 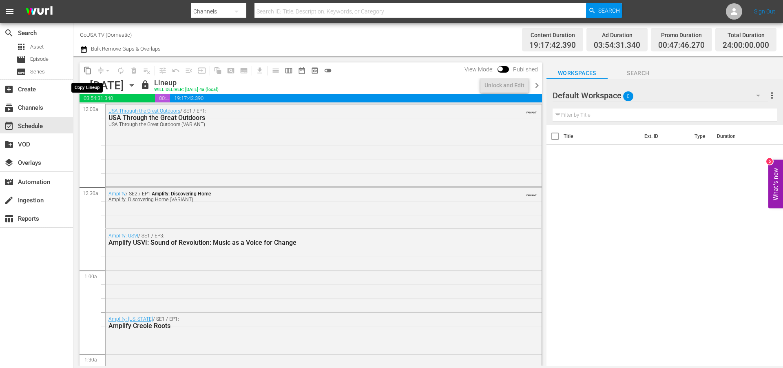 I want to click on span: Ingestion, so click(x=9, y=200).